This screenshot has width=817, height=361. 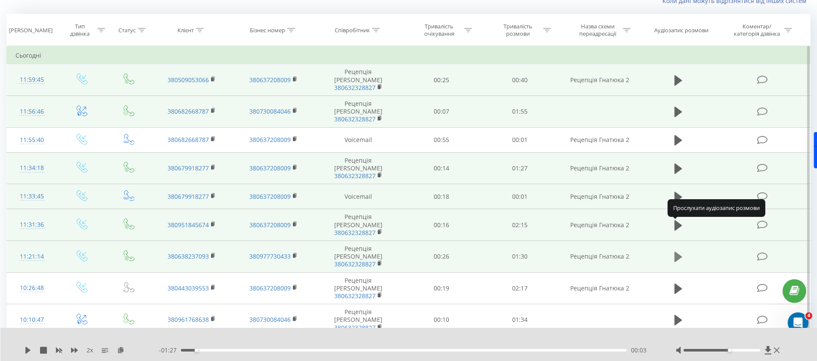 What do you see at coordinates (520, 168) in the screenshot?
I see `td: 01:27` at bounding box center [520, 168].